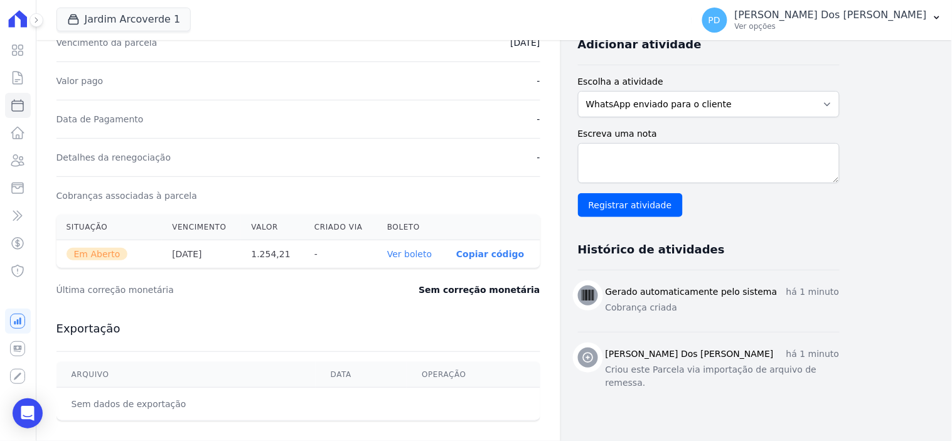  I want to click on th: Situação, so click(109, 227).